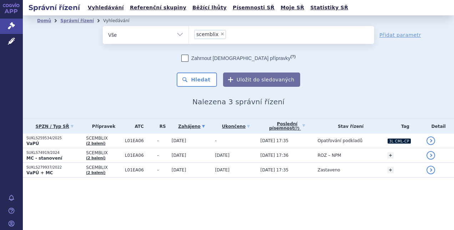 This screenshot has width=454, height=230. Describe the element at coordinates (54, 153) in the screenshot. I see `p: SUKLS74919/2024` at that location.